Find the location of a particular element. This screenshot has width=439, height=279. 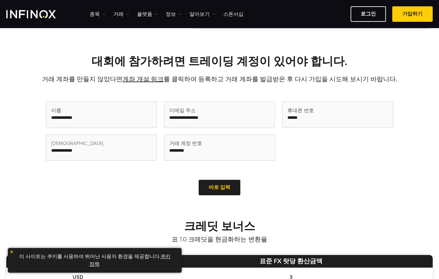

a: 스폰서십 is located at coordinates (234, 14).